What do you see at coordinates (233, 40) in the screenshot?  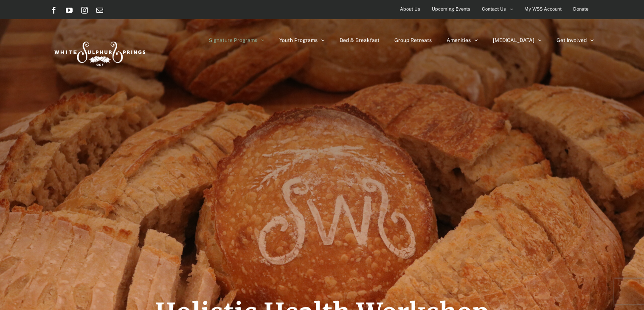 I see `span: Signature Programs` at bounding box center [233, 40].